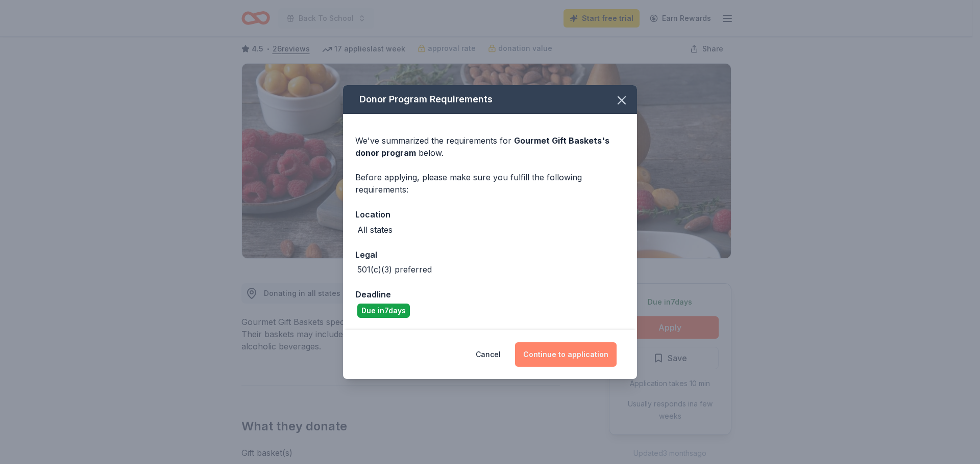  Describe the element at coordinates (490, 183) in the screenshot. I see `div: Before applying, please make sure you fulfill the following requirements:` at that location.